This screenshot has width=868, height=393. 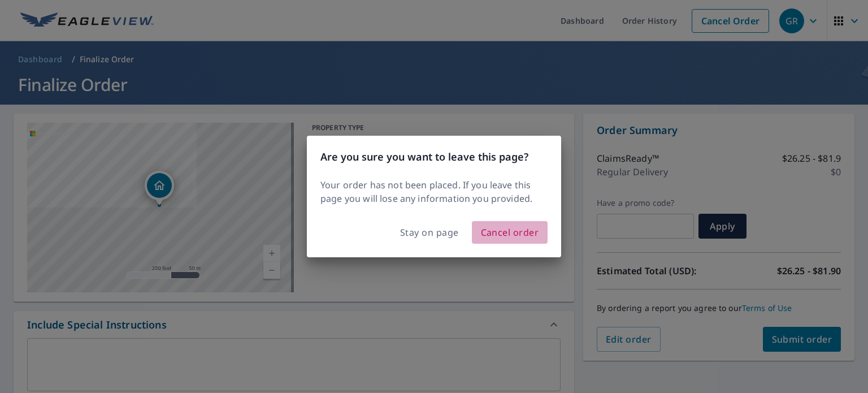 I want to click on span: Stay on page, so click(x=429, y=232).